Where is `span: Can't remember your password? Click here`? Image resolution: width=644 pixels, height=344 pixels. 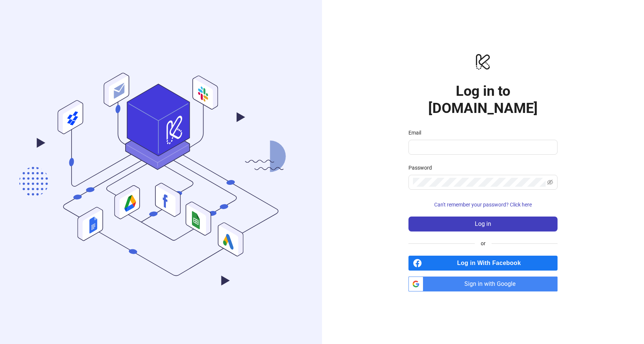
span: Can't remember your password? Click here is located at coordinates (483, 205).